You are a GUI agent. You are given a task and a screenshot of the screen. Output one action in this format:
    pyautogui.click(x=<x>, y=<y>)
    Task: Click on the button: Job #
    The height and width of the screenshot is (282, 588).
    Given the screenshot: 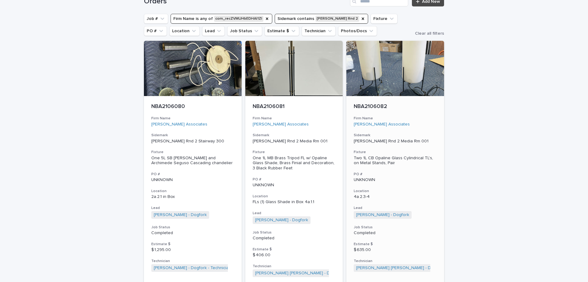 What is the action you would take?
    pyautogui.click(x=156, y=19)
    